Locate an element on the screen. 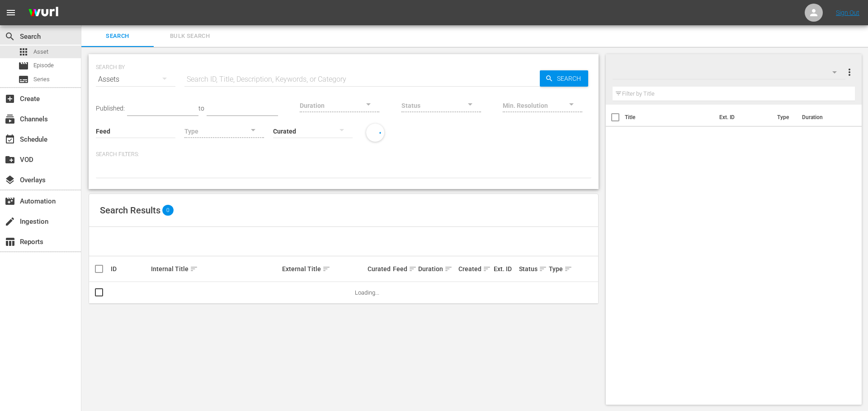 The image size is (868, 411). th: Duration is located at coordinates (824, 118).